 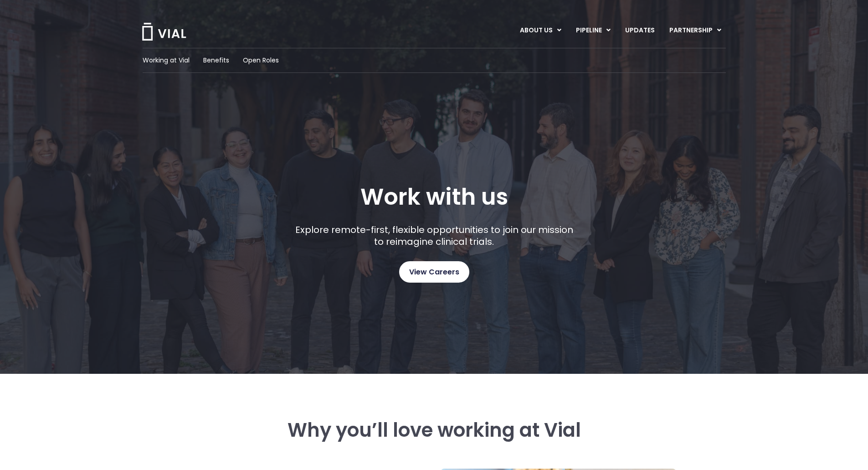 What do you see at coordinates (593, 30) in the screenshot?
I see `a: PIPELINEMenu Toggle` at bounding box center [593, 30].